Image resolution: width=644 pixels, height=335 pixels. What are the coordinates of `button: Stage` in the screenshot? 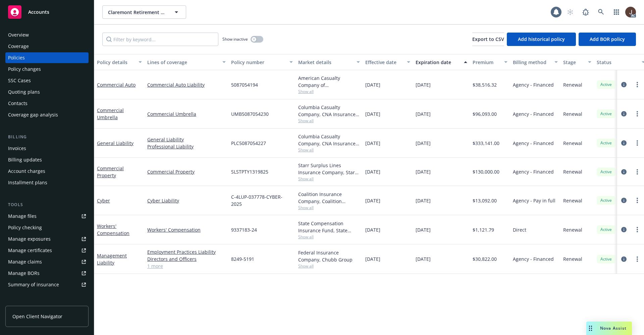 It's located at (577, 62).